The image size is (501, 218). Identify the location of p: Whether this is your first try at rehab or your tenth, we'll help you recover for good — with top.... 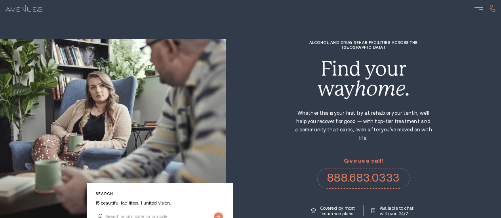
(364, 126).